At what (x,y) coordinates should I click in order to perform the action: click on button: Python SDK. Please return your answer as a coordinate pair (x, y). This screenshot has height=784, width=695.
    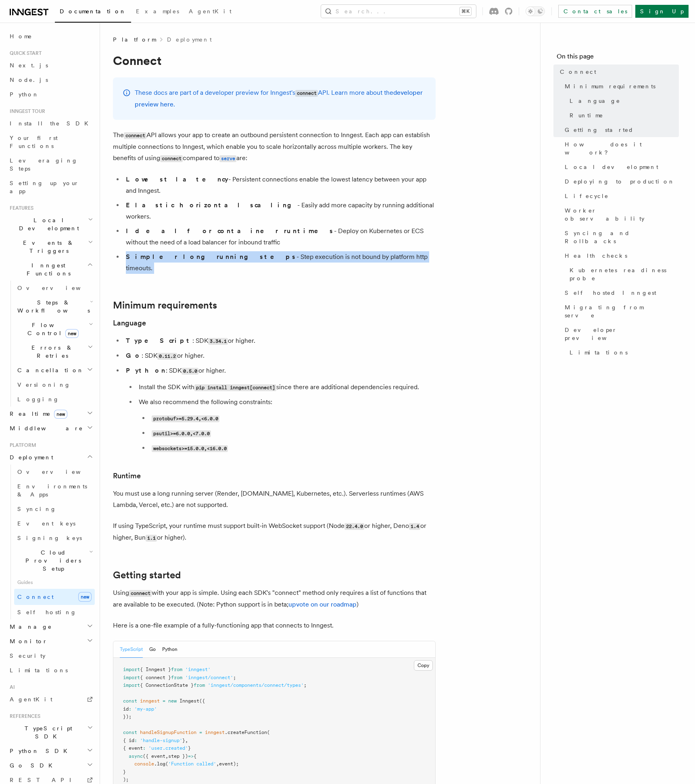
    Looking at the image, I should click on (51, 751).